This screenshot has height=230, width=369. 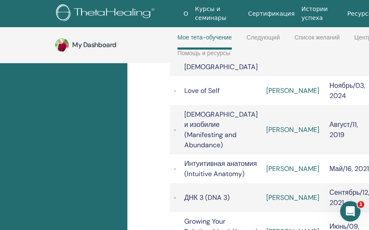 What do you see at coordinates (207, 197) in the screenshot?
I see `span: ДНК 3 (DNA 3)` at bounding box center [207, 197].